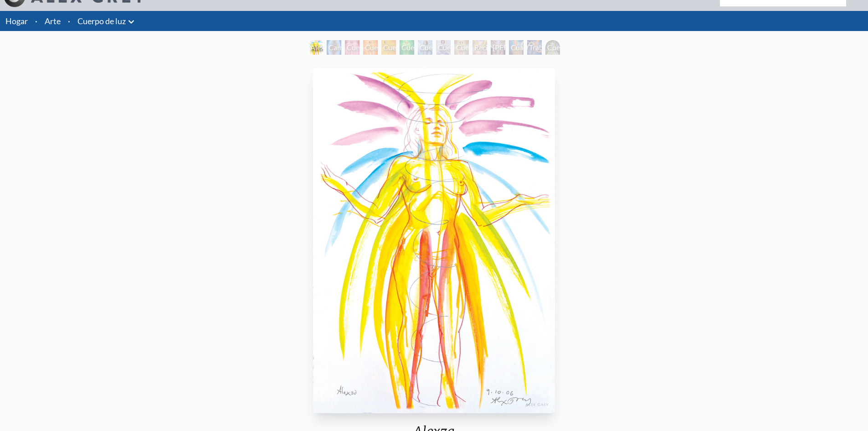 This screenshot has height=431, width=868. What do you see at coordinates (17, 21) in the screenshot?
I see `a: Hogar` at bounding box center [17, 21].